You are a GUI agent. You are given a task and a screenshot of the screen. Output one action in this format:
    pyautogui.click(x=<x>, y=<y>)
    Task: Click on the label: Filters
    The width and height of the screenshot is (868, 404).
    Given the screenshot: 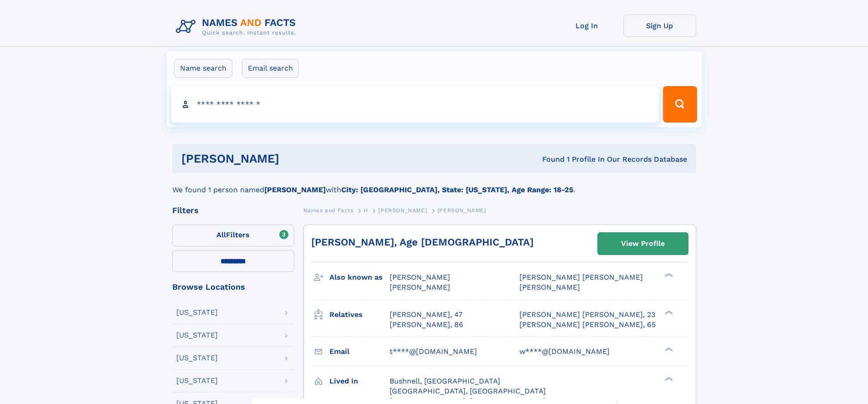 What is the action you would take?
    pyautogui.click(x=233, y=236)
    